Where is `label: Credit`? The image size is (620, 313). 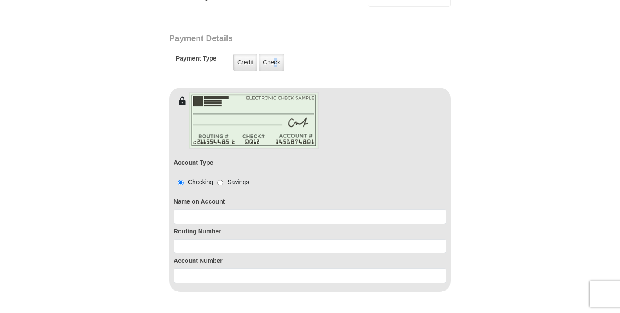 label: Credit is located at coordinates (245, 62).